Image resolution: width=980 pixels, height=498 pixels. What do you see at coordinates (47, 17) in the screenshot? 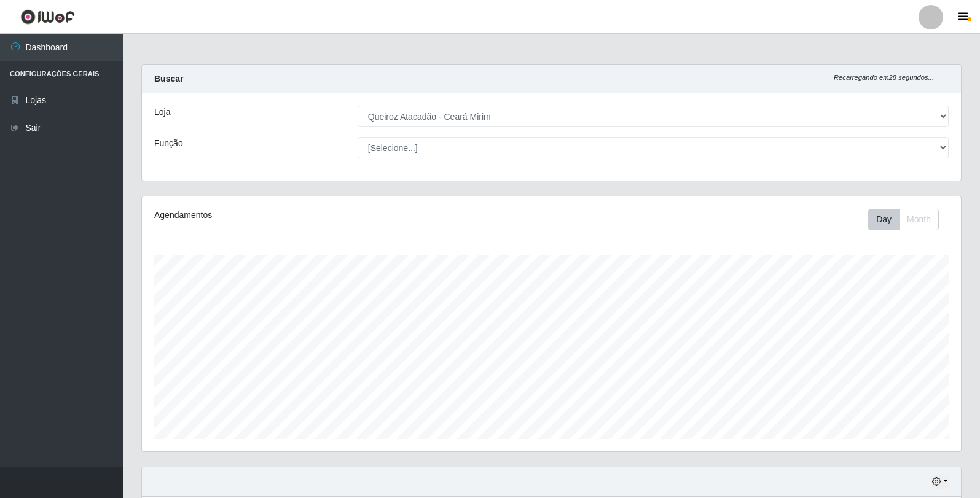
I see `img: CoreUI Logo` at bounding box center [47, 17].